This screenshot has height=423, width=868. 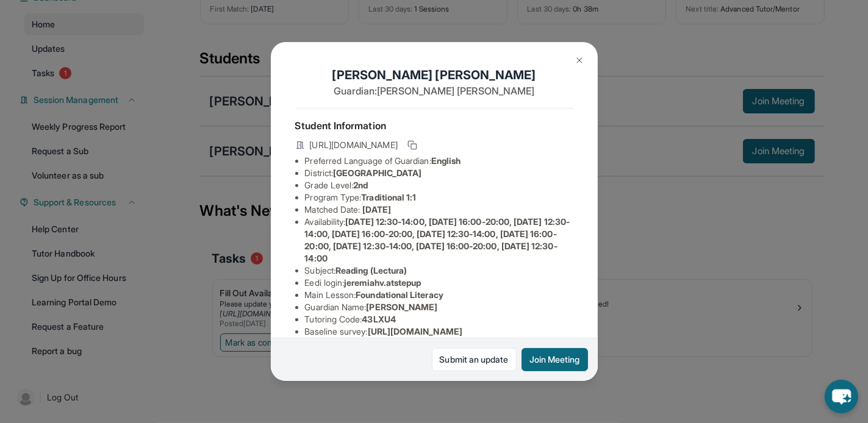 I want to click on button: Copy link, so click(x=412, y=145).